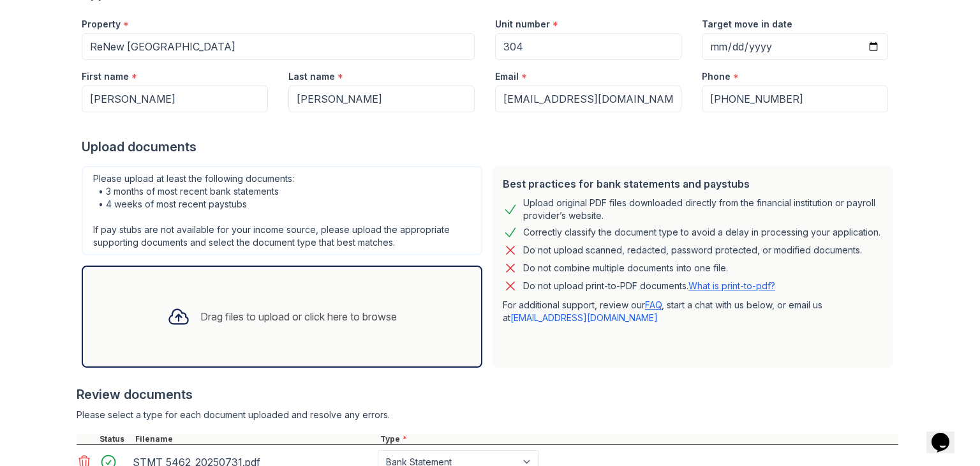  What do you see at coordinates (732, 286) in the screenshot?
I see `a: What is print-to-pdf?` at bounding box center [732, 286].